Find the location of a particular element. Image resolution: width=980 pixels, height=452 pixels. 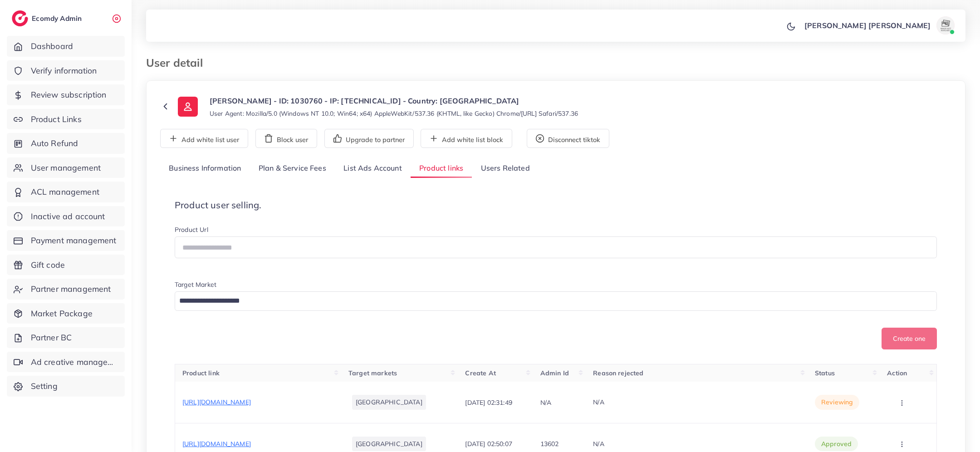

span: Partner management is located at coordinates (70, 289).